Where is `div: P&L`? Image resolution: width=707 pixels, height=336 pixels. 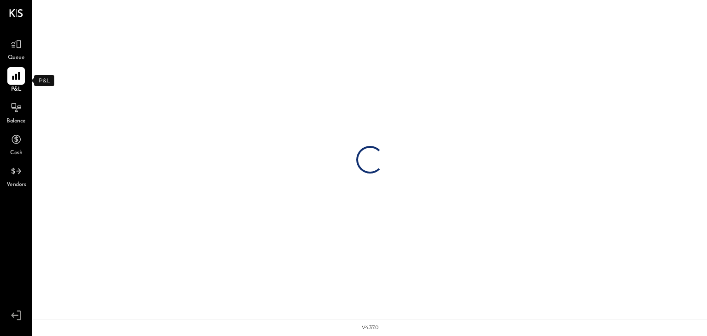 div: P&L is located at coordinates (44, 81).